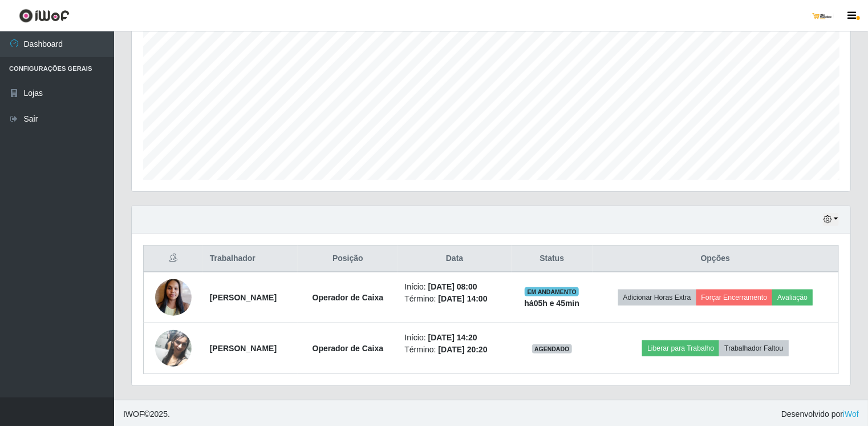  Describe the element at coordinates (347, 258) in the screenshot. I see `th: Posição` at that location.